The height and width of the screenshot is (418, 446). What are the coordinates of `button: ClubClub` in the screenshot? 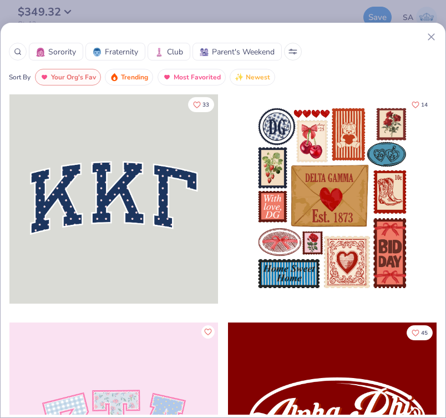 It's located at (169, 52).